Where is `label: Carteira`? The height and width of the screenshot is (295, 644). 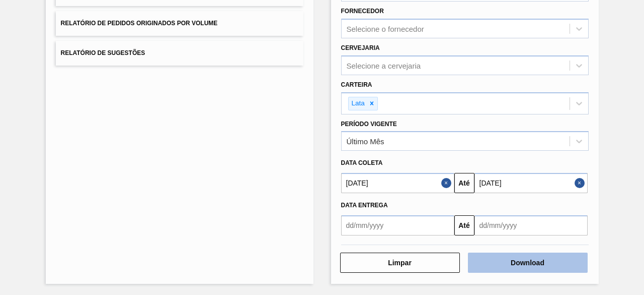 label: Carteira is located at coordinates (357, 85).